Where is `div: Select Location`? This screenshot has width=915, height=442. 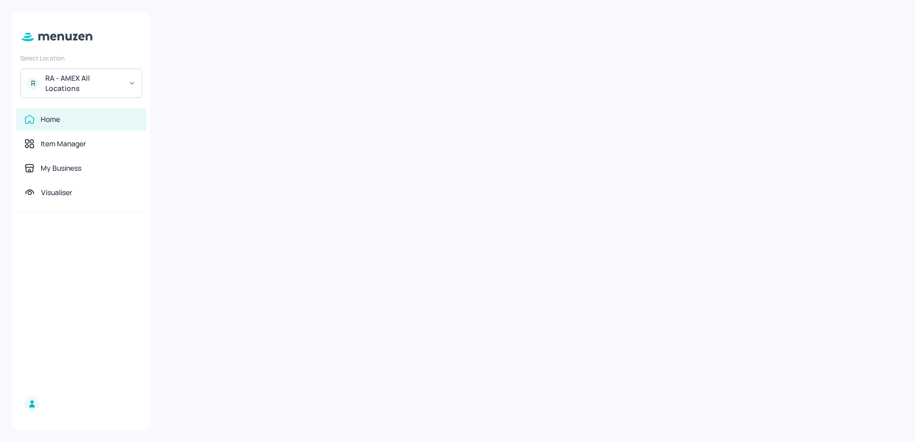
div: Select Location is located at coordinates (81, 58).